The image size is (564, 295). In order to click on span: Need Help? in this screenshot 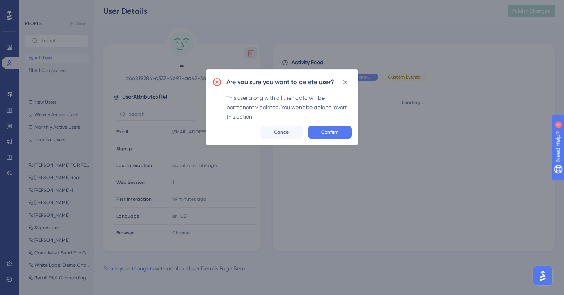, I will do `click(34, 7)`.